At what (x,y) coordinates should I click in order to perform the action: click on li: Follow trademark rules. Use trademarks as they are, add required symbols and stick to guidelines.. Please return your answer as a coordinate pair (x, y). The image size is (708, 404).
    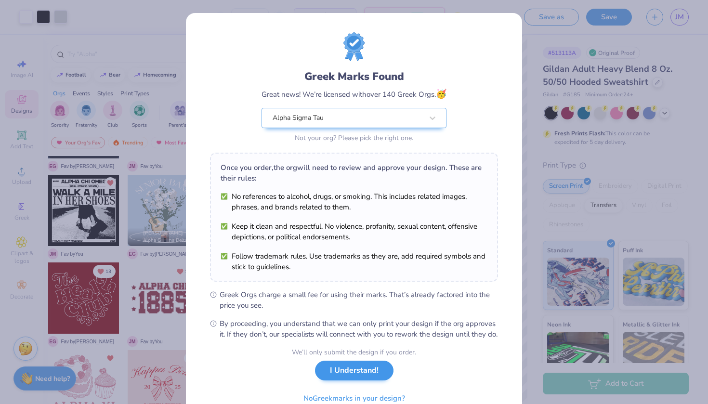
    Looking at the image, I should click on (354, 262).